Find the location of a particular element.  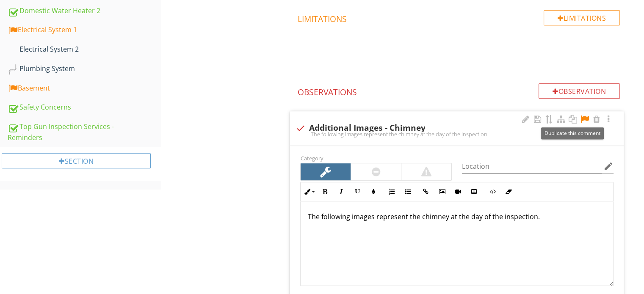

div: Domestic Water Heater 2 is located at coordinates (84, 11).